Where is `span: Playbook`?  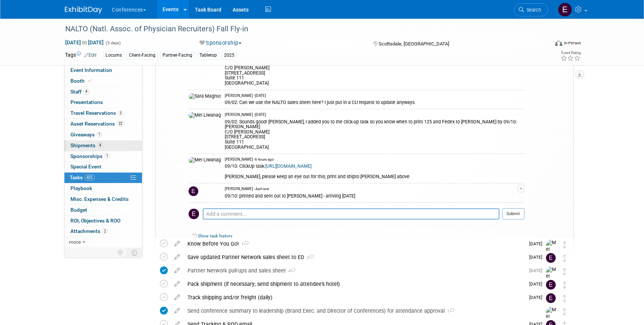
span: Playbook is located at coordinates (82, 188).